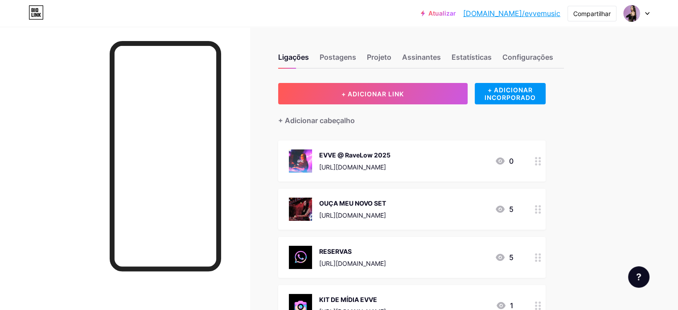  Describe the element at coordinates (301, 209) in the screenshot. I see `img: OUÇA MEU NOVO SET` at that location.